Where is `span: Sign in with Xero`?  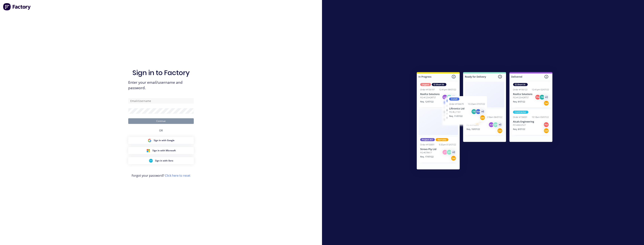
span: Sign in with Xero is located at coordinates (164, 161).